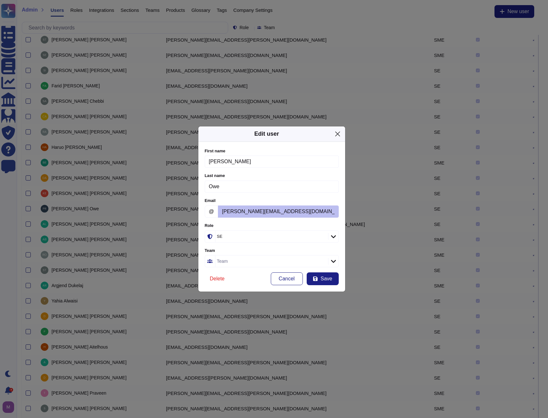  What do you see at coordinates (222, 261) in the screenshot?
I see `div: Team` at bounding box center [222, 261].